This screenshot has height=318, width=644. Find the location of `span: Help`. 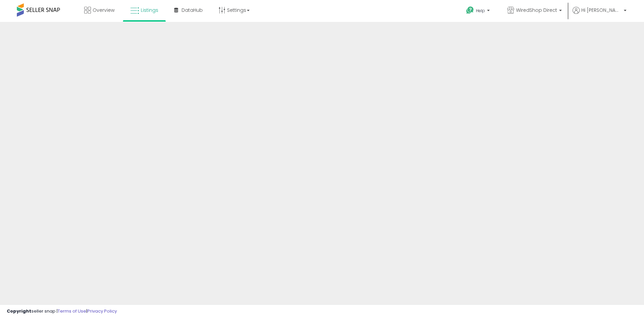

span: Help is located at coordinates (480, 10).